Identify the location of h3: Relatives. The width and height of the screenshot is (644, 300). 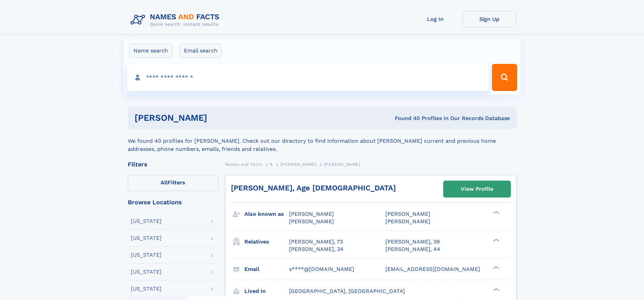
(266, 242).